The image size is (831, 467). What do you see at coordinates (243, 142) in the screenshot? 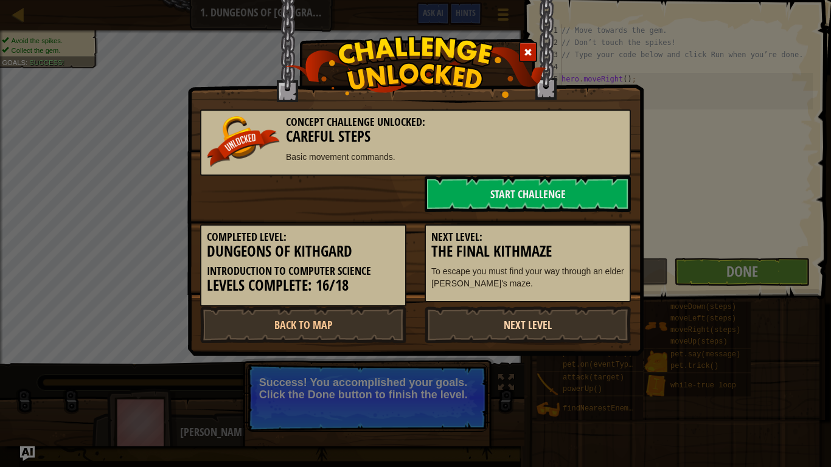
I see `img: unlocked_banner.png` at bounding box center [243, 142].